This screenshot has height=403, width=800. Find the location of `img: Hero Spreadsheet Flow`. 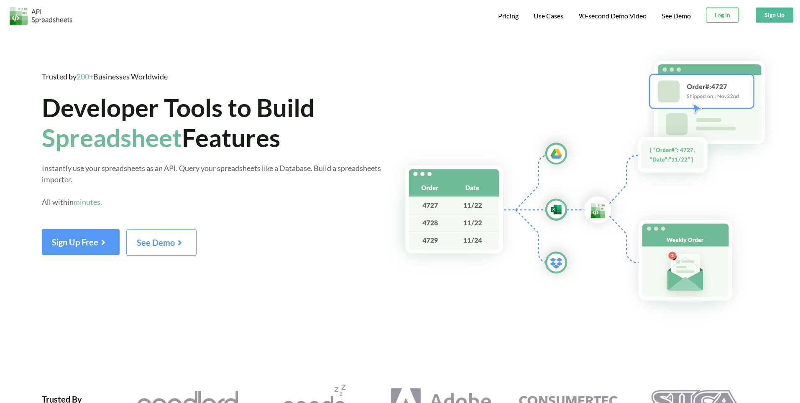

img: Hero Spreadsheet Flow is located at coordinates (592, 186).